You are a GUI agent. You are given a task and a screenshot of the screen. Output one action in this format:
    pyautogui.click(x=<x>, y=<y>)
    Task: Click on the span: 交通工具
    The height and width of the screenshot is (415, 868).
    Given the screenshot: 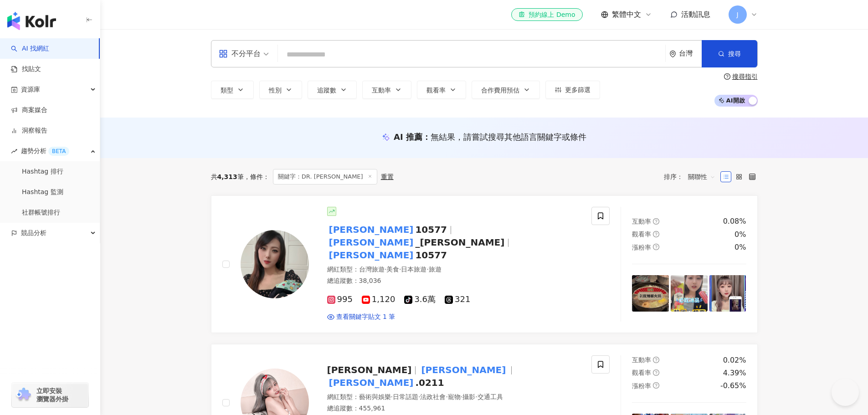 What is the action you would take?
    pyautogui.click(x=490, y=397)
    